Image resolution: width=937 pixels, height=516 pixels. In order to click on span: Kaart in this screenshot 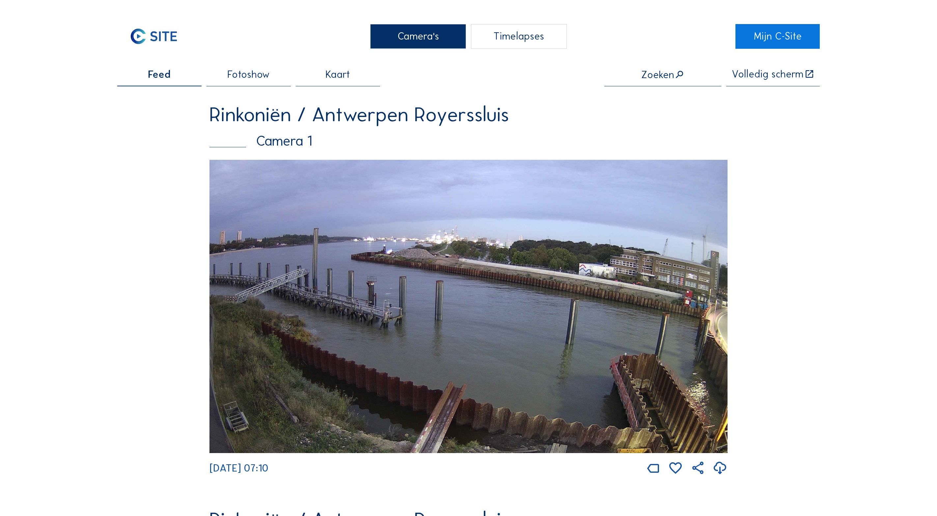, I will do `click(338, 74)`.